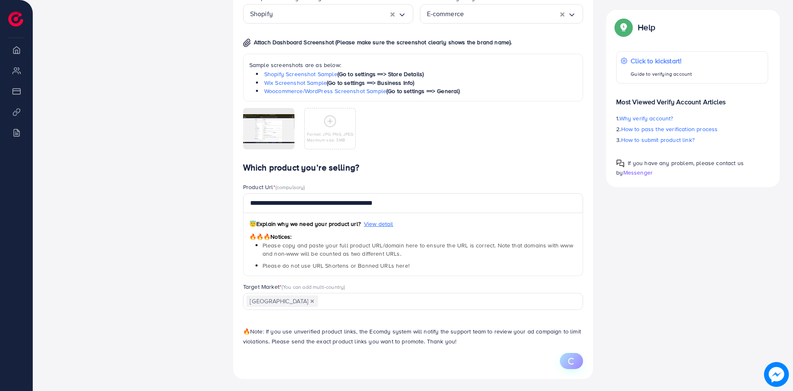  What do you see at coordinates (330, 134) in the screenshot?
I see `p: Format: JPG, PNG, JPEG` at bounding box center [330, 134].